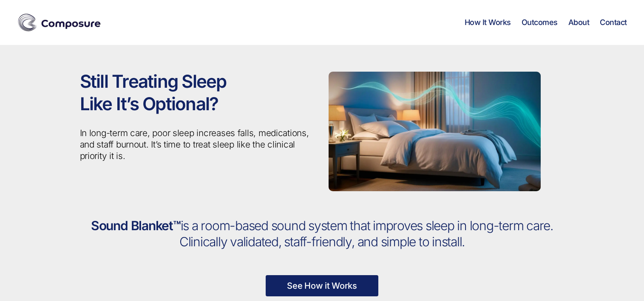  What do you see at coordinates (539, 22) in the screenshot?
I see `a: Outcomes` at bounding box center [539, 22].